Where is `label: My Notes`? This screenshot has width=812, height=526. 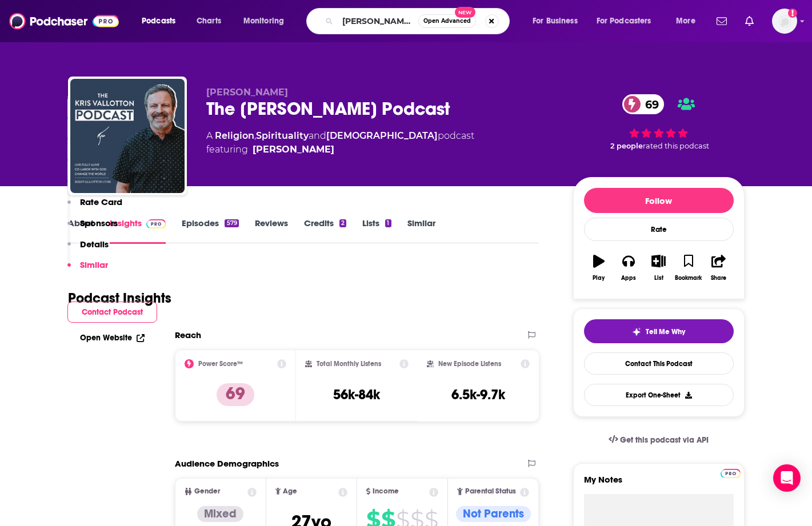
label: My Notes is located at coordinates (659, 484).